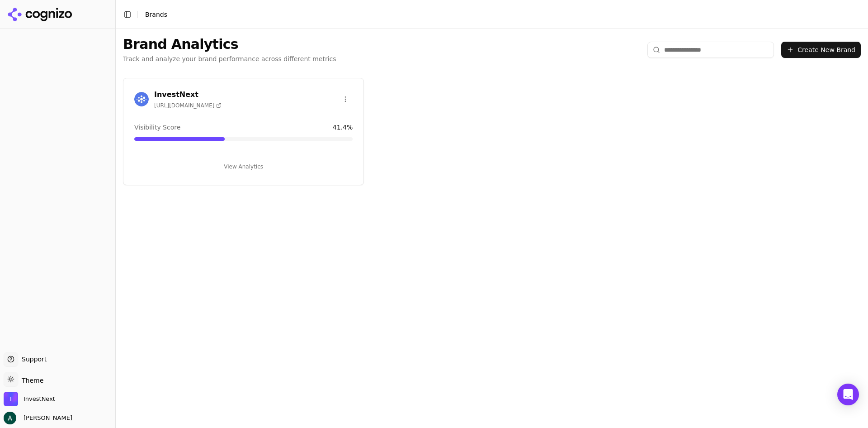  What do you see at coordinates (157, 127) in the screenshot?
I see `span: Visibility Score` at bounding box center [157, 127].